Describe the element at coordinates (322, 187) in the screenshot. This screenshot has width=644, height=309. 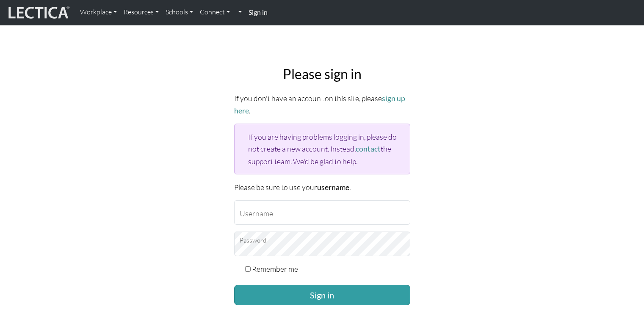
I see `p: Please be sure to use your .` at that location.